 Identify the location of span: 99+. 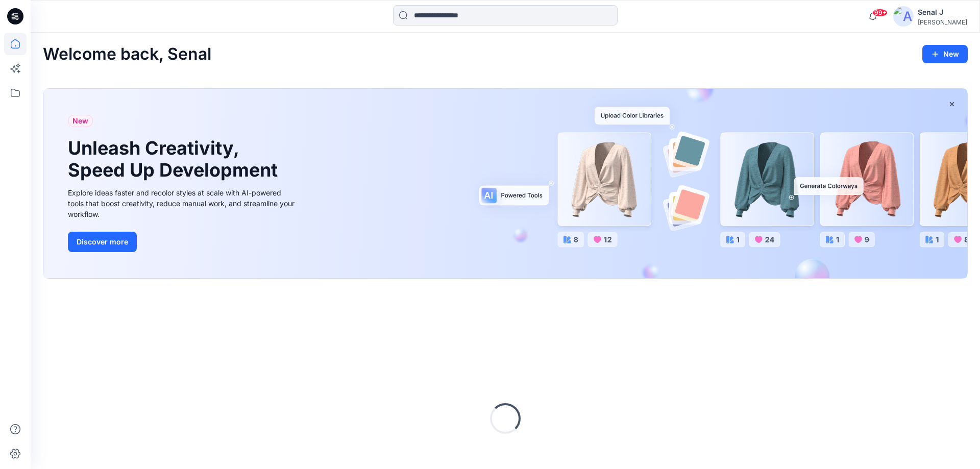
(880, 13).